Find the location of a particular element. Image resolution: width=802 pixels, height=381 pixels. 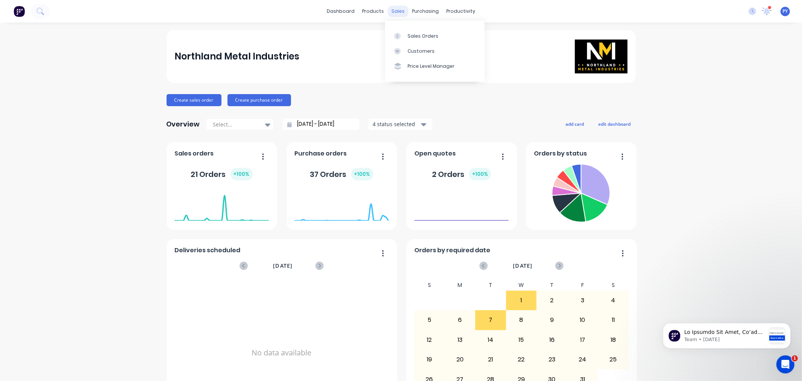

div: F is located at coordinates (583, 285).